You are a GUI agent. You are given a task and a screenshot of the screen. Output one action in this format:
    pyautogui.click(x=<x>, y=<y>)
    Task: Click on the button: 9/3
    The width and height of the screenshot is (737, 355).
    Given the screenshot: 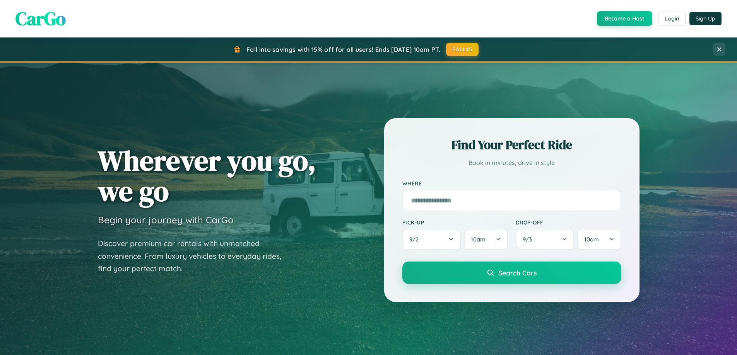 What is the action you would take?
    pyautogui.click(x=545, y=239)
    